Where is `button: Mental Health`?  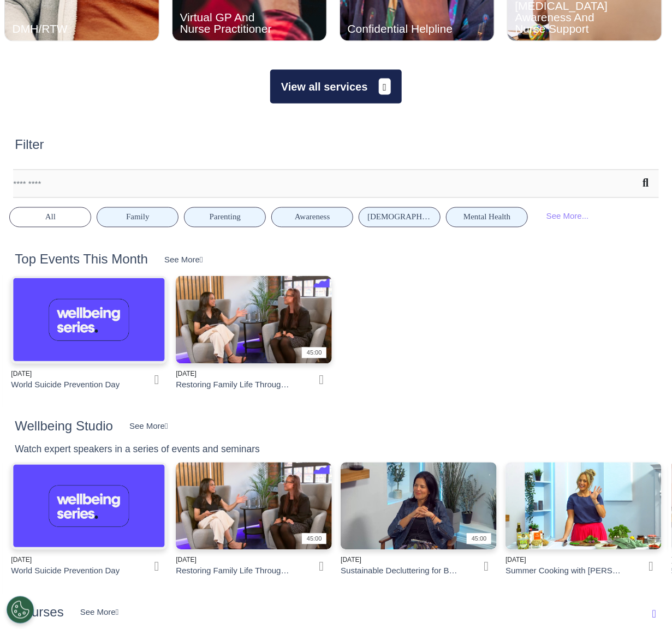
button: Mental Health is located at coordinates (487, 217).